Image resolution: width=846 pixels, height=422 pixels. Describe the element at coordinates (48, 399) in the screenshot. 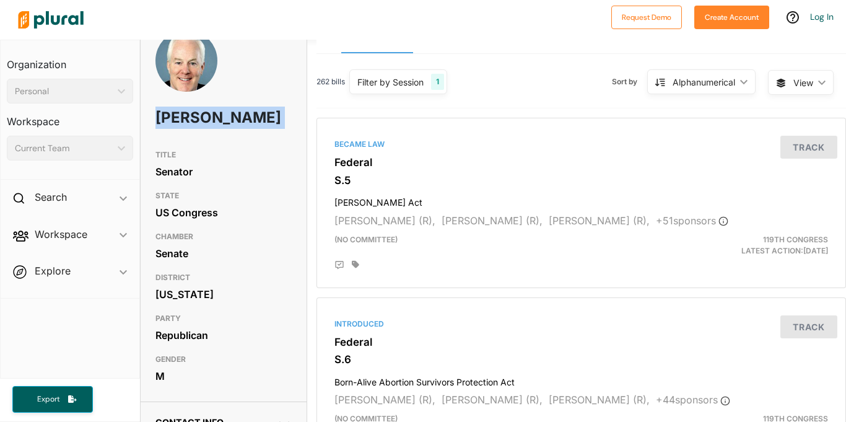

I see `span: Export` at that location.